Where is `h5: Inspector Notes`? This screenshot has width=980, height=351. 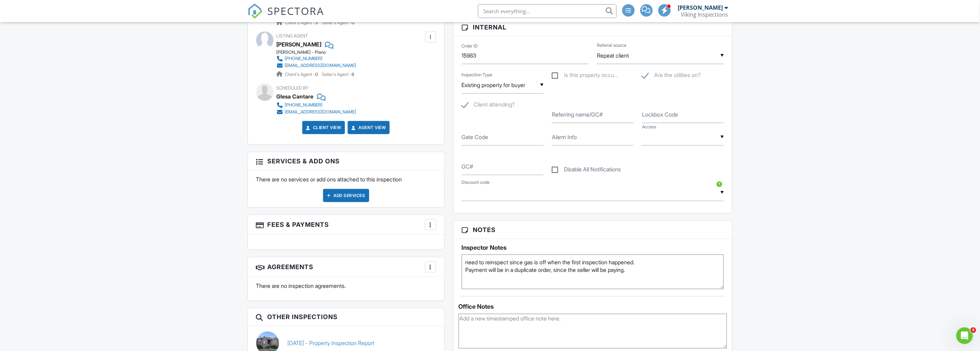
h5: Inspector Notes is located at coordinates (593, 248).